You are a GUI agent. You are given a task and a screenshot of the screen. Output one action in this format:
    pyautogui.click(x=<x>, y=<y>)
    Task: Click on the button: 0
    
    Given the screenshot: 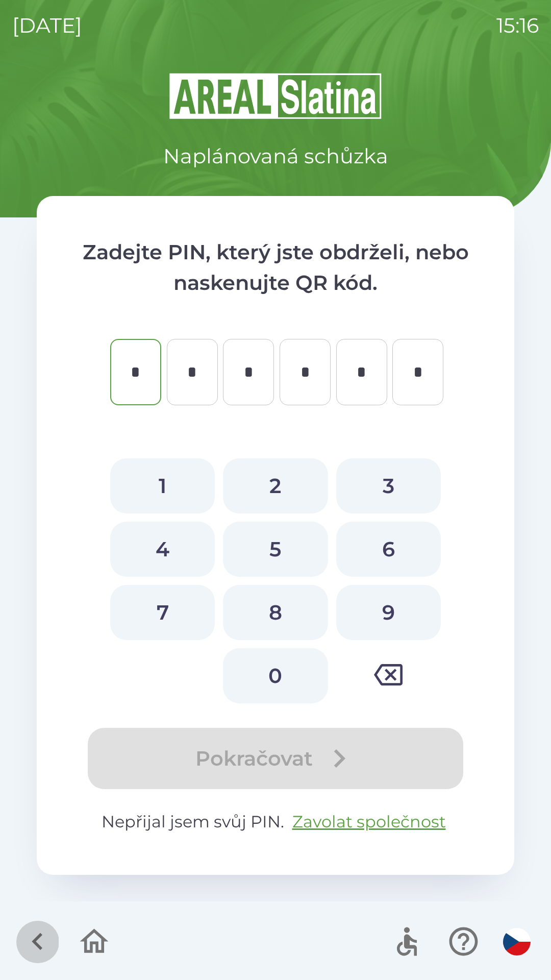 What is the action you would take?
    pyautogui.click(x=276, y=675)
    